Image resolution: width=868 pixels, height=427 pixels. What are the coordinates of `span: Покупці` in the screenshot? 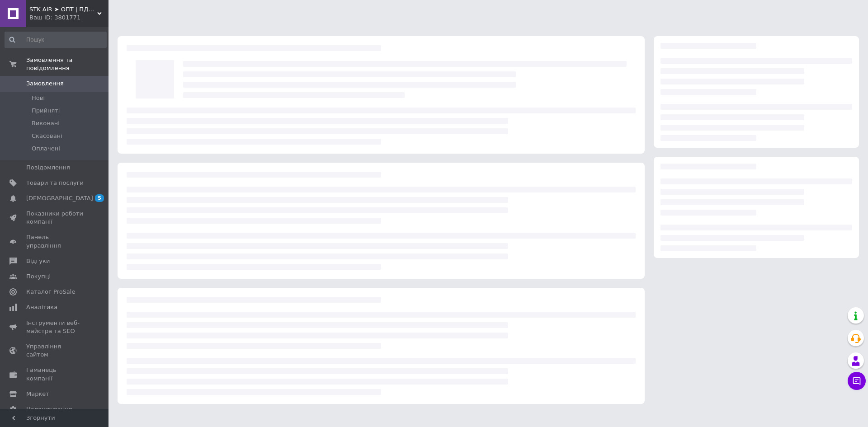 It's located at (39, 277).